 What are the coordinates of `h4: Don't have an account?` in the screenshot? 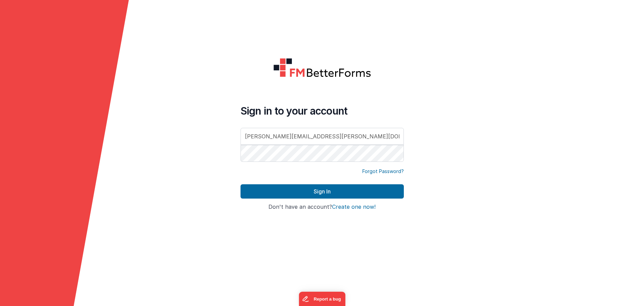 It's located at (322, 207).